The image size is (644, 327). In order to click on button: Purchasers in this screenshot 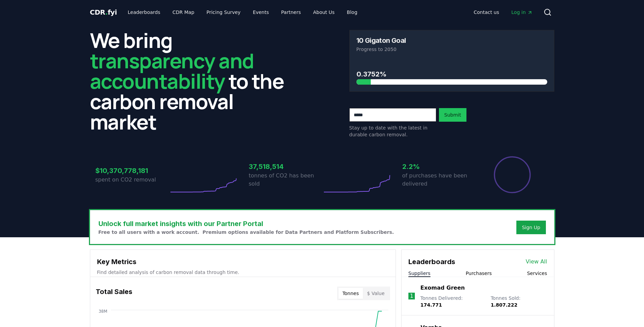, I will do `click(478, 273)`.